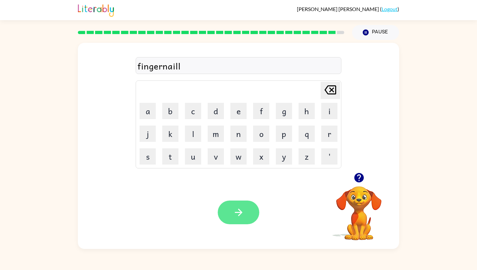  What do you see at coordinates (148, 156) in the screenshot?
I see `button: s` at bounding box center [148, 156].